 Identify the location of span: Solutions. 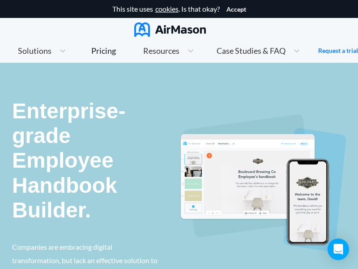
(34, 51).